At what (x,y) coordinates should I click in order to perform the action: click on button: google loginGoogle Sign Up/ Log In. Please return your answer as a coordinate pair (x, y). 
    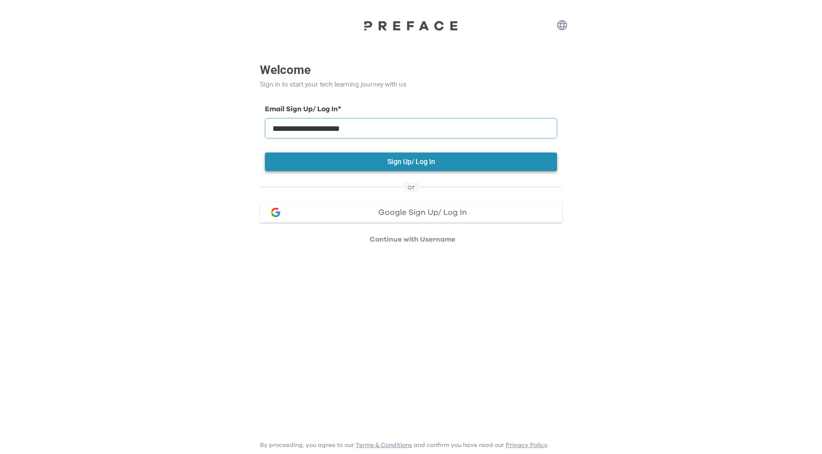
    Looking at the image, I should click on (411, 212).